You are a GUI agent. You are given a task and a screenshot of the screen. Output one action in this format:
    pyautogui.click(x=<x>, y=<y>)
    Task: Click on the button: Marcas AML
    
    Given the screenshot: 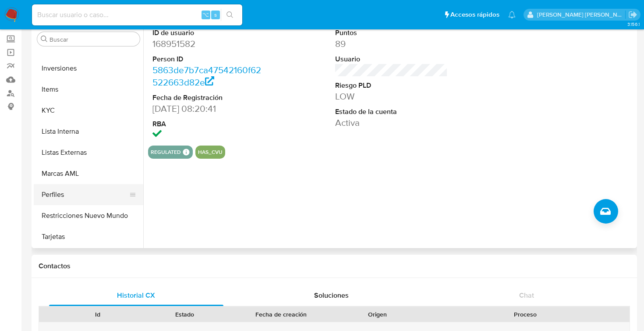 What is the action you would take?
    pyautogui.click(x=89, y=174)
    